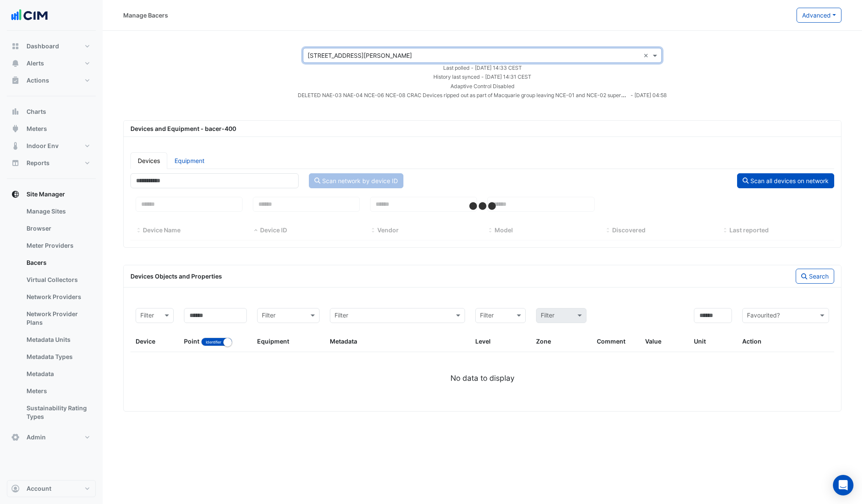  Describe the element at coordinates (58, 228) in the screenshot. I see `a: Browser` at that location.